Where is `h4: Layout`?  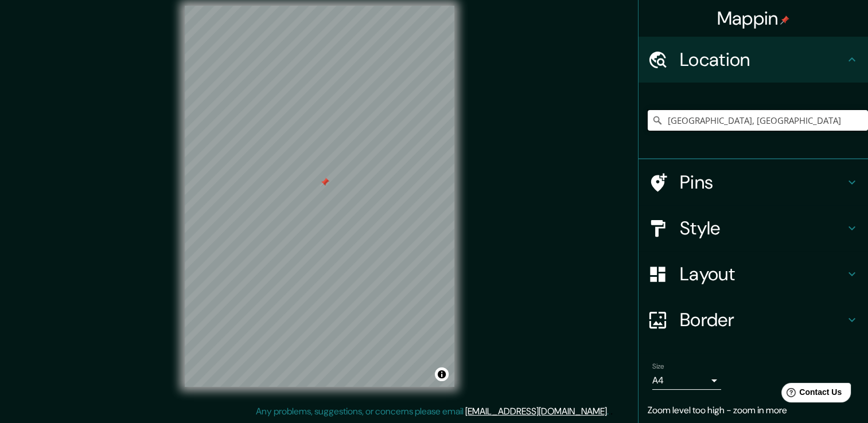 h4: Layout is located at coordinates (762, 274).